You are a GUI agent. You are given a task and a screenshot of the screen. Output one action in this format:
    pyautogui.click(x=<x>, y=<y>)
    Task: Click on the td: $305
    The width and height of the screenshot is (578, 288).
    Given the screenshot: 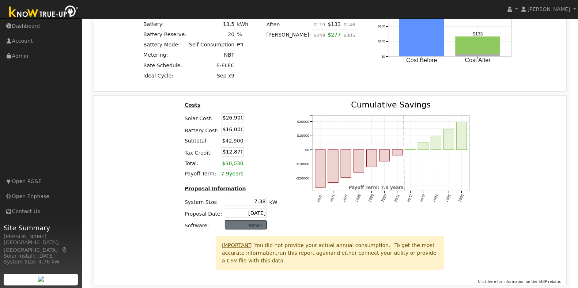 What is the action you would take?
    pyautogui.click(x=349, y=37)
    